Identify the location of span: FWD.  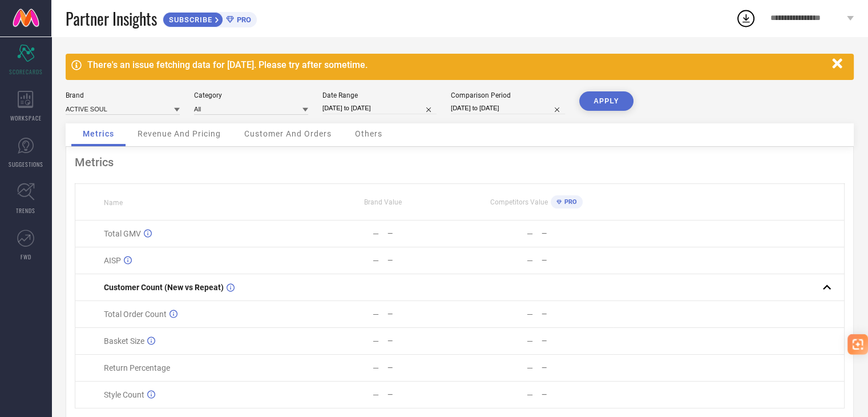
(26, 256).